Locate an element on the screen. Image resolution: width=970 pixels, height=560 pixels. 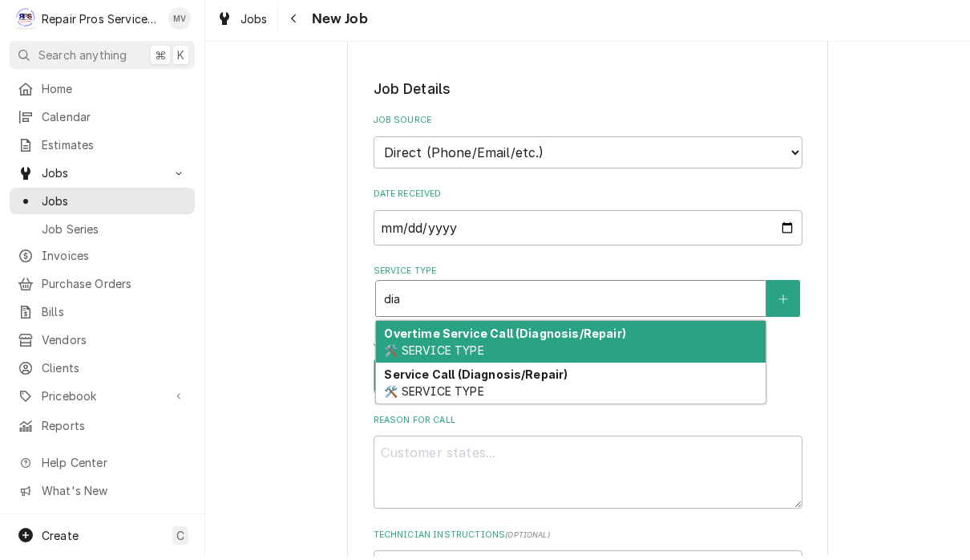
a: Go to What's New is located at coordinates (102, 494).